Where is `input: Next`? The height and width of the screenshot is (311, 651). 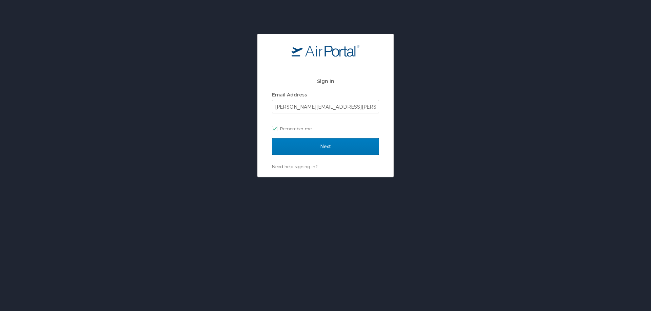 input: Next is located at coordinates (325, 147).